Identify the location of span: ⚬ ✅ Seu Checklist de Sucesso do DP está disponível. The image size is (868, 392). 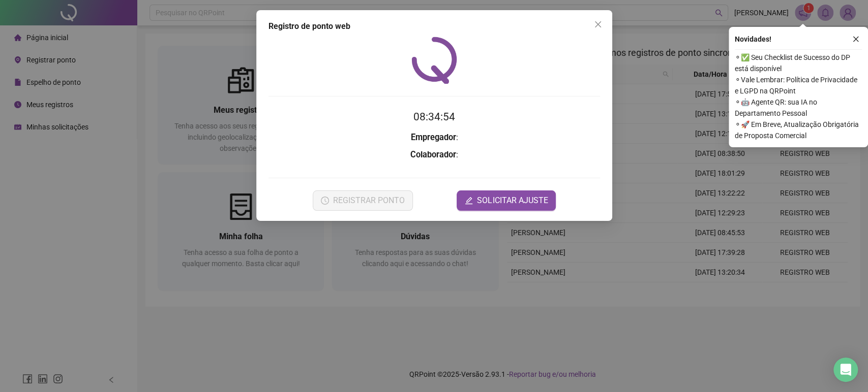
(798, 63).